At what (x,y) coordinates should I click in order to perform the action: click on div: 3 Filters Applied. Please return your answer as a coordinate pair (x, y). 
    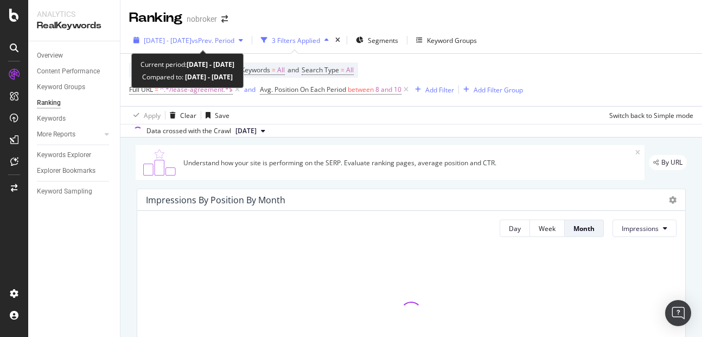
    Looking at the image, I should click on (296, 40).